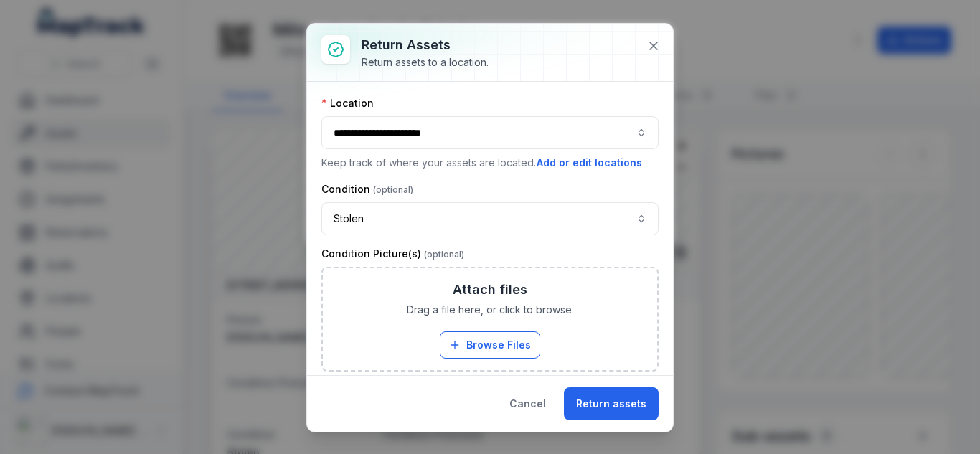  I want to click on button: Return assets, so click(611, 403).